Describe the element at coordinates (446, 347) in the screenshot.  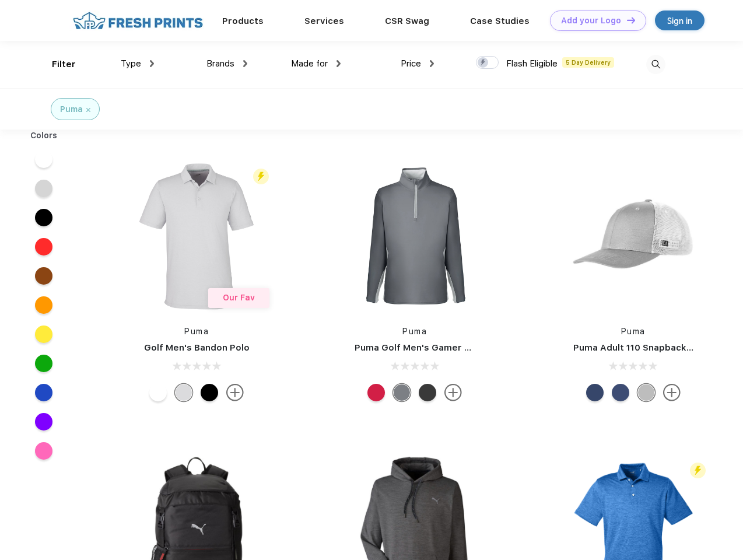
I see `a: Puma Golf Men's Gamer Golf Quarter-Zip` at that location.